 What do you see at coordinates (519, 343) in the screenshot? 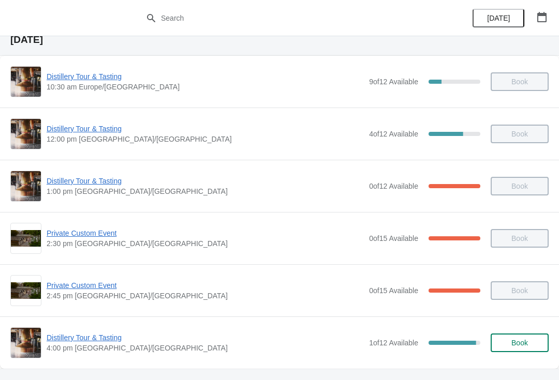
I see `button: Book` at bounding box center [519, 343].